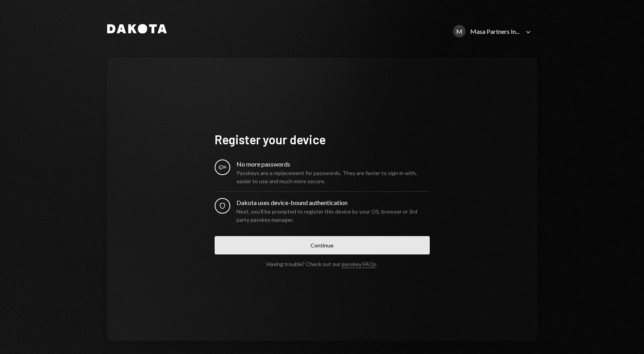 The height and width of the screenshot is (354, 644). What do you see at coordinates (333, 164) in the screenshot?
I see `div: No more passwords` at bounding box center [333, 164].